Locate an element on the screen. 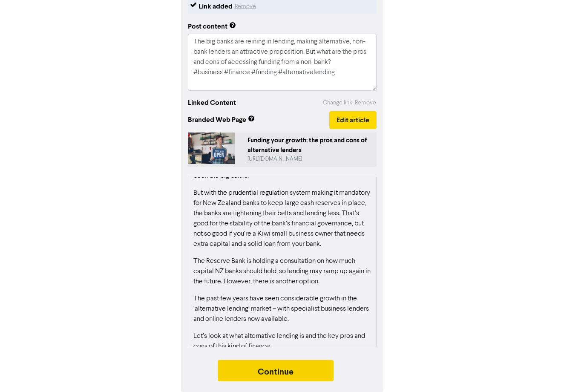  button: Edit article is located at coordinates (353, 120).